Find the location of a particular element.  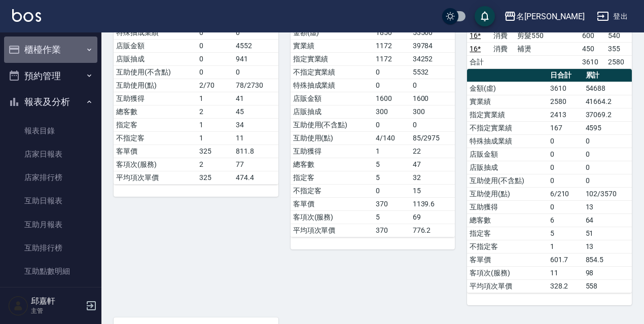

p: 主管 is located at coordinates (57, 311).